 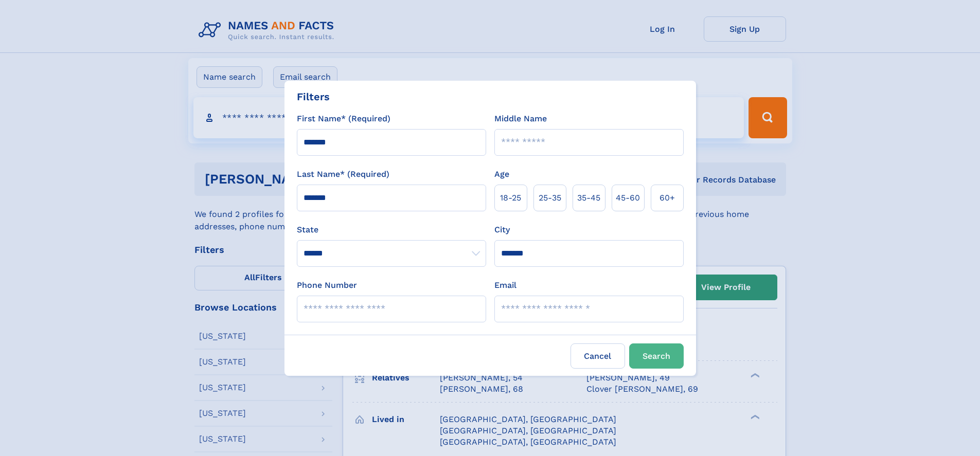 What do you see at coordinates (326, 285) in the screenshot?
I see `label: Phone Number` at bounding box center [326, 285].